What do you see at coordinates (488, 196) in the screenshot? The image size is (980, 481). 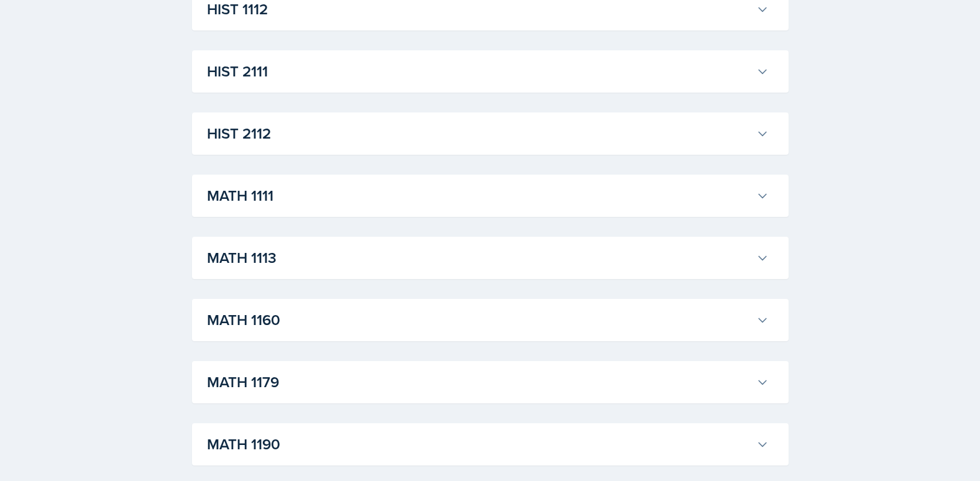 I see `button: MATH 1111` at bounding box center [488, 196].